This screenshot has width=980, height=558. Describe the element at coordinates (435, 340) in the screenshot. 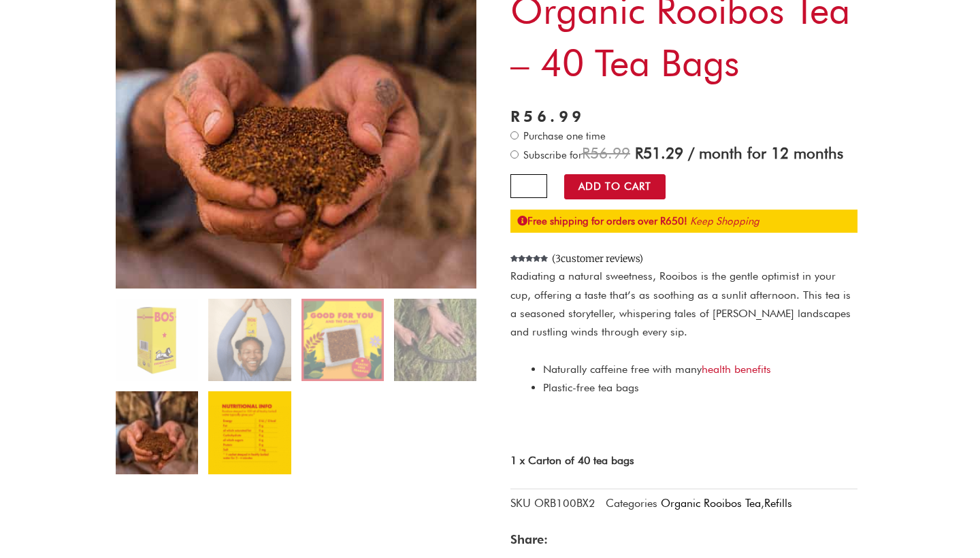

I see `img: Organic Rooibos Tea - 40 tea bags - Image 4` at that location.